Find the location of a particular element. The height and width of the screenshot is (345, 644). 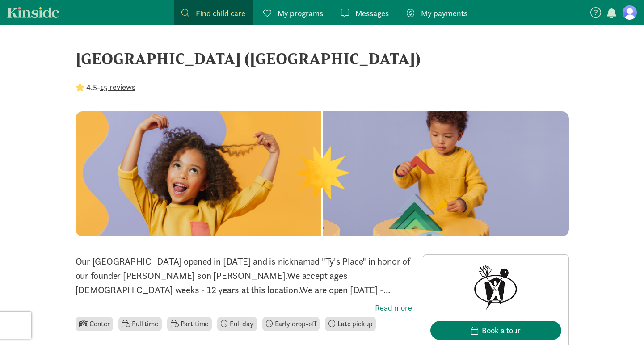

strong: 4.5 is located at coordinates (92, 87).